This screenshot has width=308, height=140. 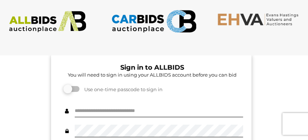 What do you see at coordinates (152, 75) in the screenshot?
I see `h5: You will need to sign in using your ALLBIDS account before you can bid` at bounding box center [152, 75].